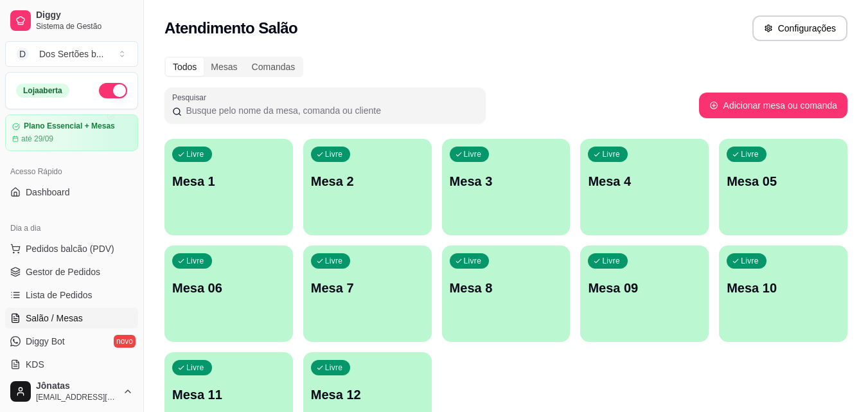 The image size is (868, 412). I want to click on p: Mesa 3, so click(506, 182).